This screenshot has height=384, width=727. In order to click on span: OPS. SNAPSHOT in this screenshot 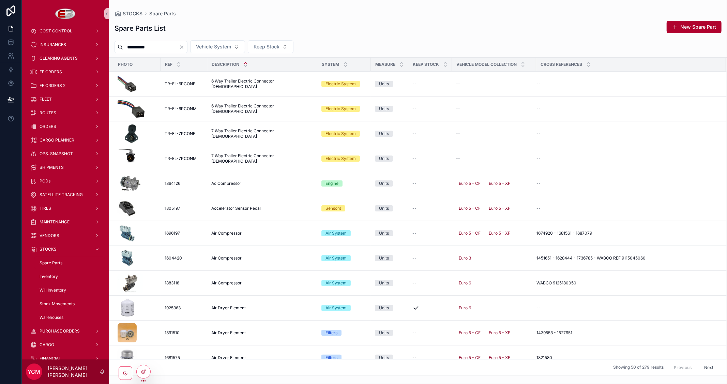, I will do `click(56, 154)`.